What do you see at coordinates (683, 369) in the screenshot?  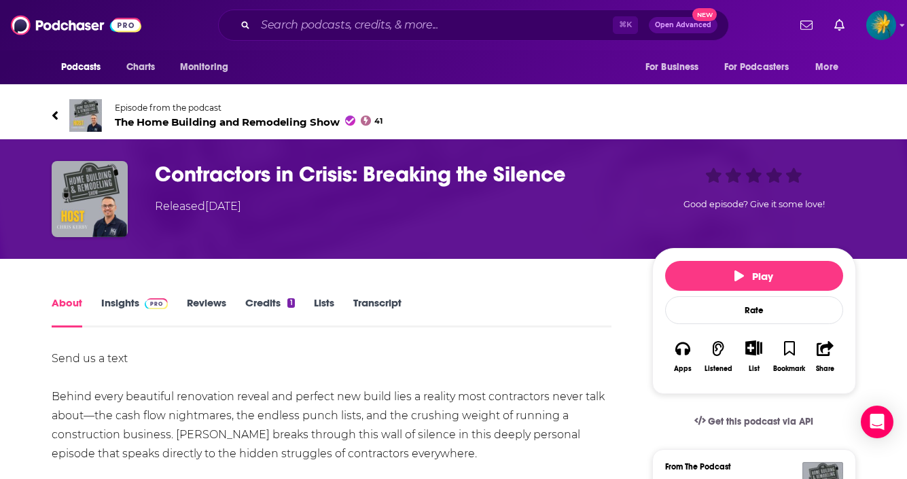 I see `div: Apps` at bounding box center [683, 369].